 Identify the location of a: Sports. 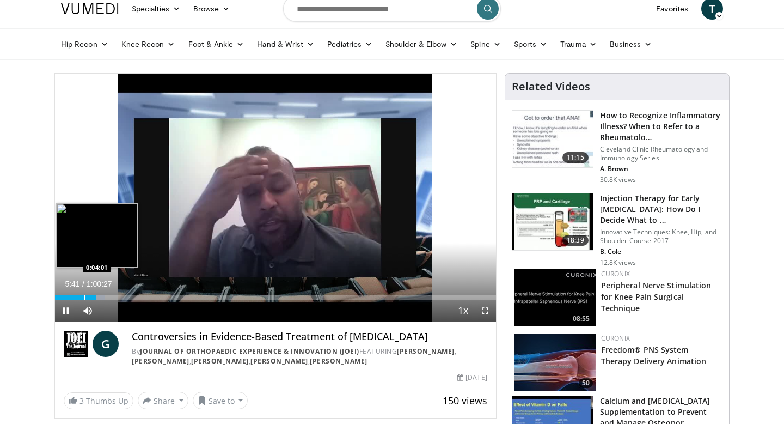
(531, 44).